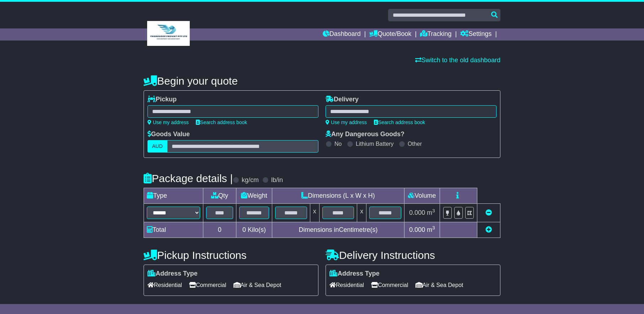 The width and height of the screenshot is (644, 314). Describe the element at coordinates (254, 196) in the screenshot. I see `td: Weight` at that location.